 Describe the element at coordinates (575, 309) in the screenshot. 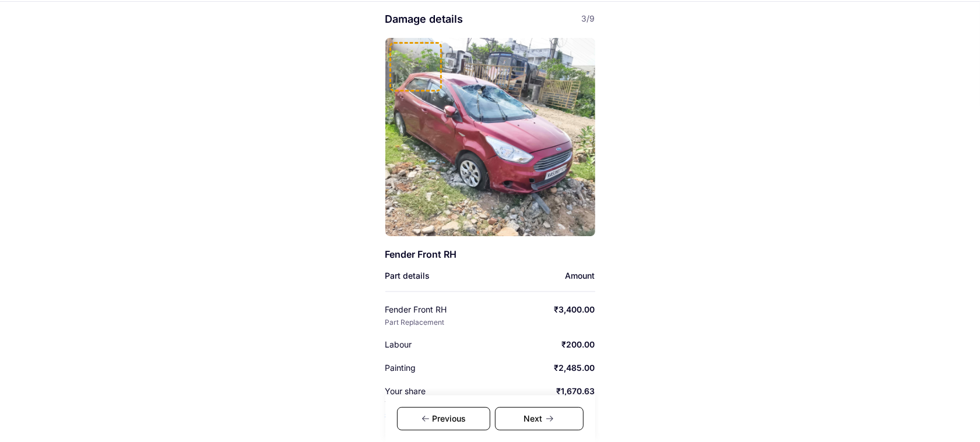

I see `div: ₹3,400.00` at that location.